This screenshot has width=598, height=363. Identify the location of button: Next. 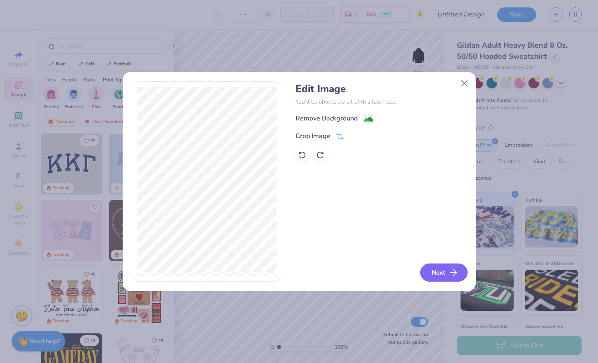
(444, 273).